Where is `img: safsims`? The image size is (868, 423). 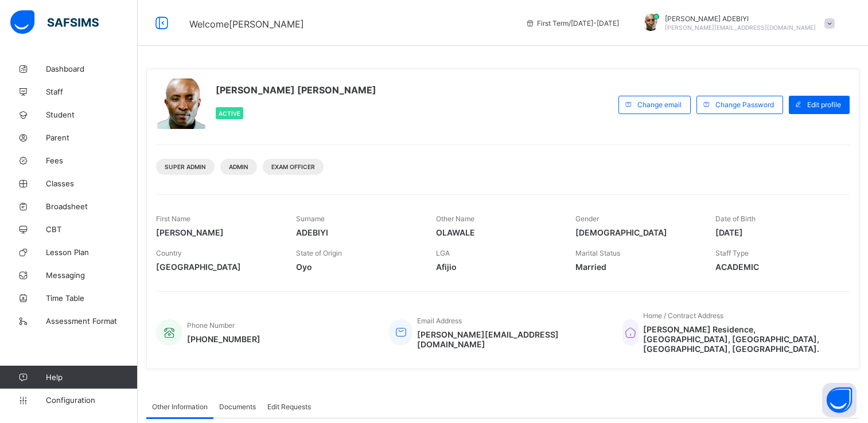
img: safsims is located at coordinates (54, 22).